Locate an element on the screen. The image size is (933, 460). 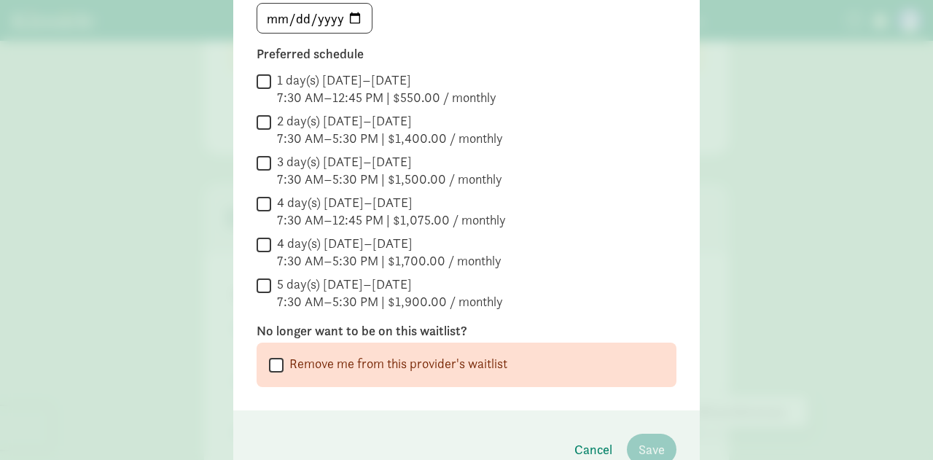
div: 7:30 AM–5:30 PM | $1,700.00 / monthly is located at coordinates (389, 261).